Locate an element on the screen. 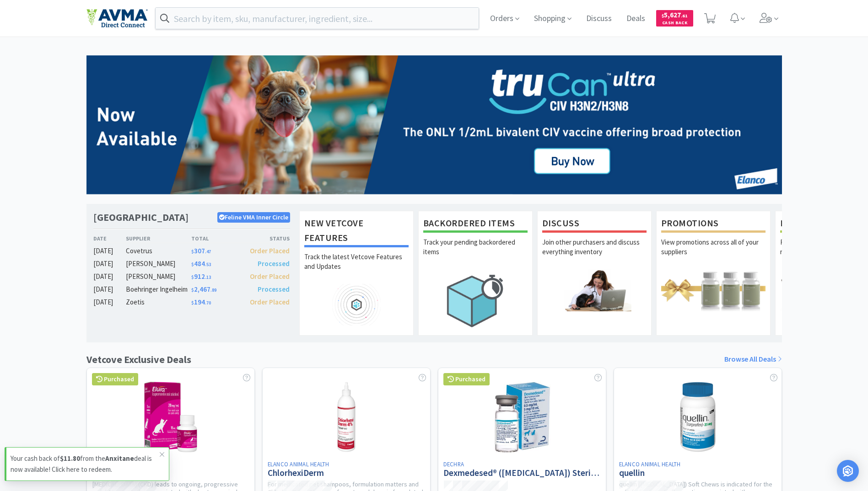  span: 5,627 is located at coordinates (675, 14).